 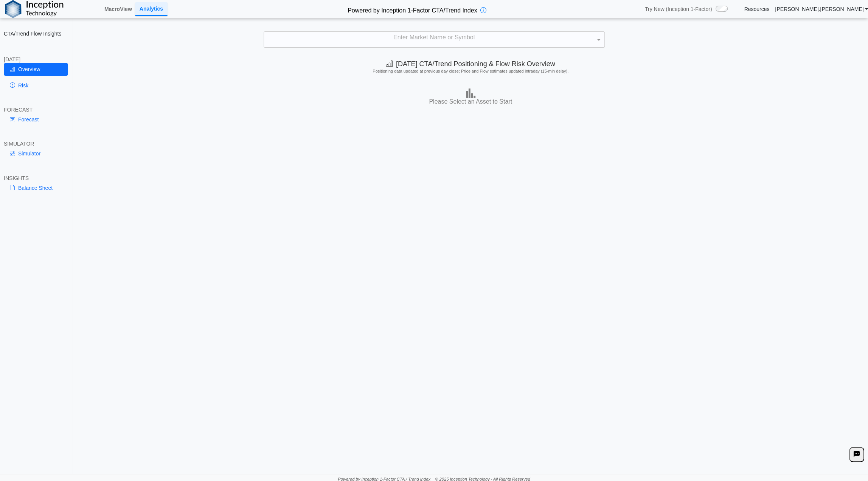 I want to click on a: Risk, so click(x=36, y=86).